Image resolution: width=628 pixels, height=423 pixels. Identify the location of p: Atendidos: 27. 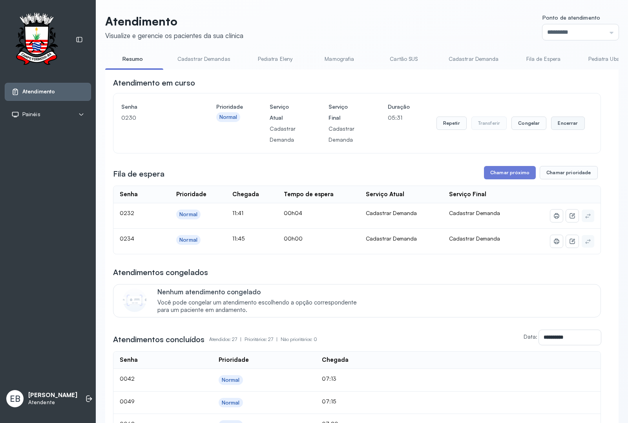
(227, 340).